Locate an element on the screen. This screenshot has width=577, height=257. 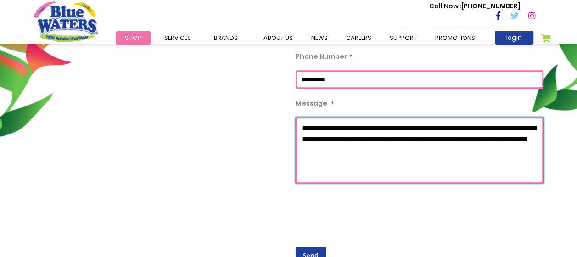
a: store logo is located at coordinates (66, 22).